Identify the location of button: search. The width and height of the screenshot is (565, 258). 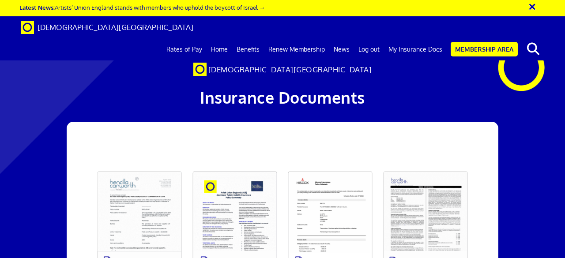
(533, 49).